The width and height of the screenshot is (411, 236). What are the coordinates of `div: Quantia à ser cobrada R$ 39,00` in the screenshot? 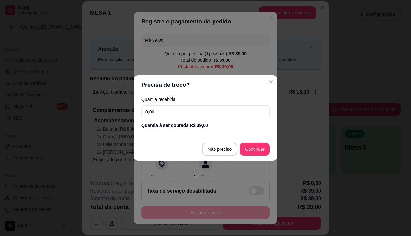 It's located at (205, 125).